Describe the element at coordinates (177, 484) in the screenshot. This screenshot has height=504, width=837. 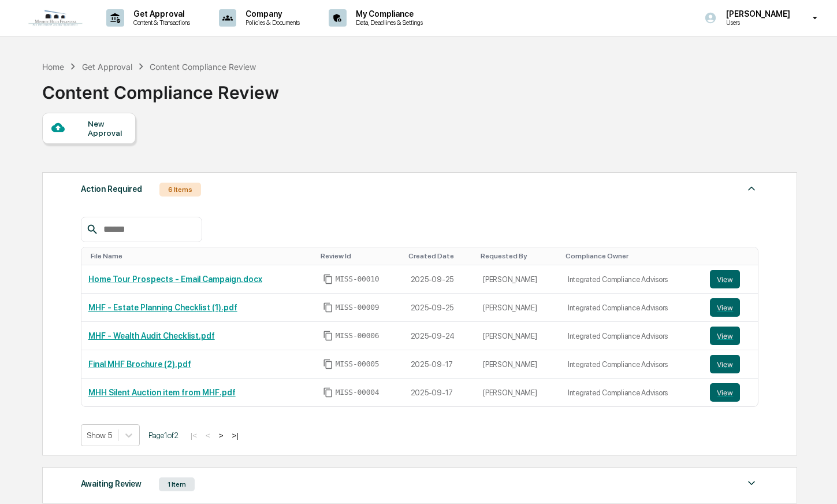
I see `div: 1 Item` at that location.